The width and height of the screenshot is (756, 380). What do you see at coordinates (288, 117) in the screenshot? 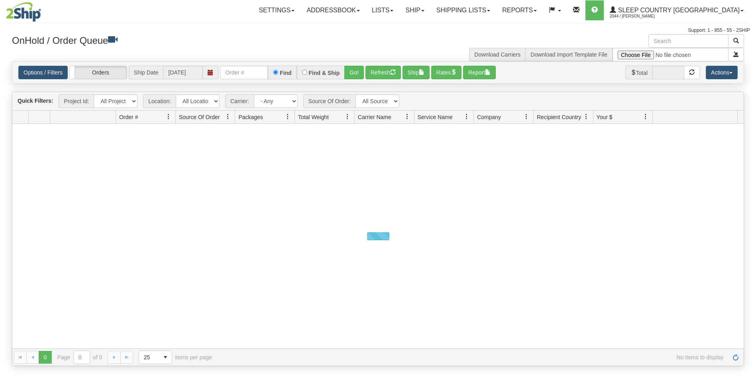
I see `a: Packages filter column settings` at bounding box center [288, 117].